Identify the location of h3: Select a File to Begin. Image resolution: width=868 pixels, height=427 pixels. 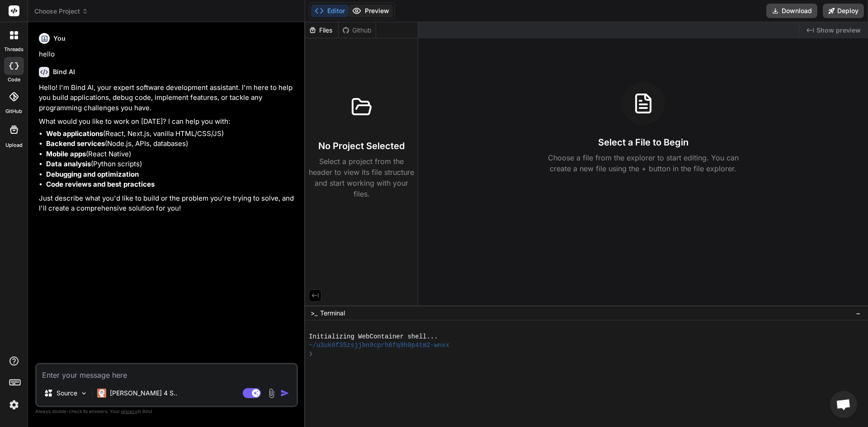
(643, 143).